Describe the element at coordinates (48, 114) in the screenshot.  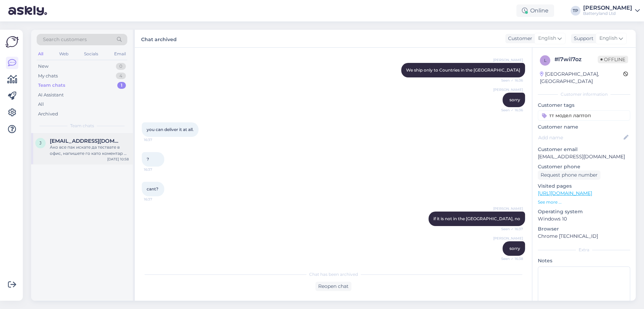
I see `div: Archived` at that location.